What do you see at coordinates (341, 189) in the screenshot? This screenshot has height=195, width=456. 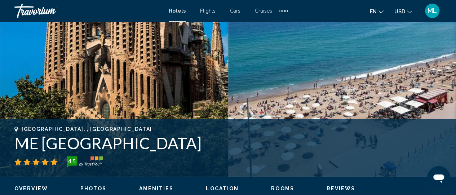 I see `button: Reviews` at bounding box center [341, 189].